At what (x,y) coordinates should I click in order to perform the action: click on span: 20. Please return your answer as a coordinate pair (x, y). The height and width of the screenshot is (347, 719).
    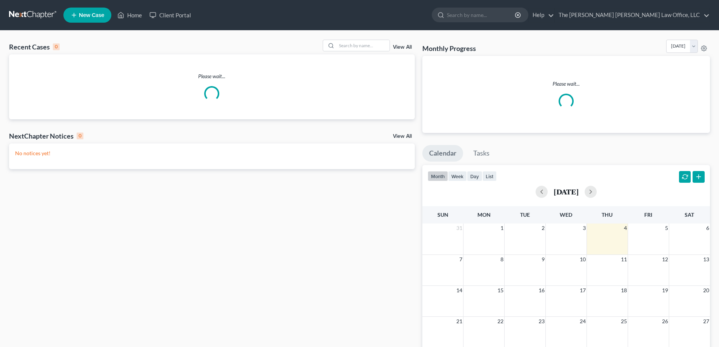
    Looking at the image, I should click on (706, 290).